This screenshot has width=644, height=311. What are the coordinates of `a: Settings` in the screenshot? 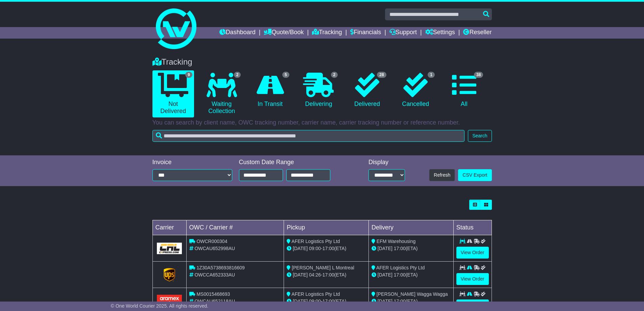 It's located at (440, 33).